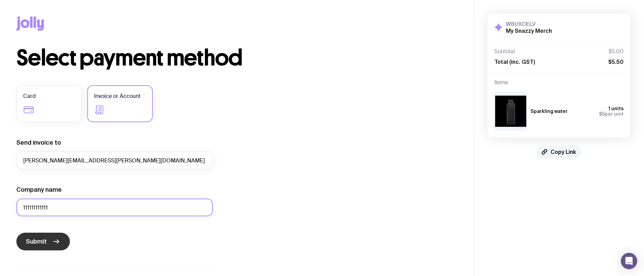 Image resolution: width=644 pixels, height=276 pixels. Describe the element at coordinates (515, 62) in the screenshot. I see `span: Total (inc. GST)` at that location.